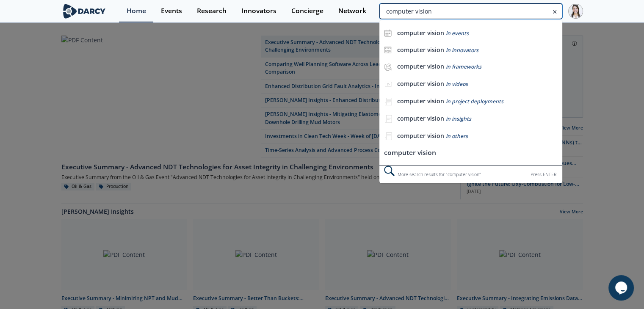 The width and height of the screenshot is (644, 309). What do you see at coordinates (457, 84) in the screenshot?
I see `span: in videos` at bounding box center [457, 84].